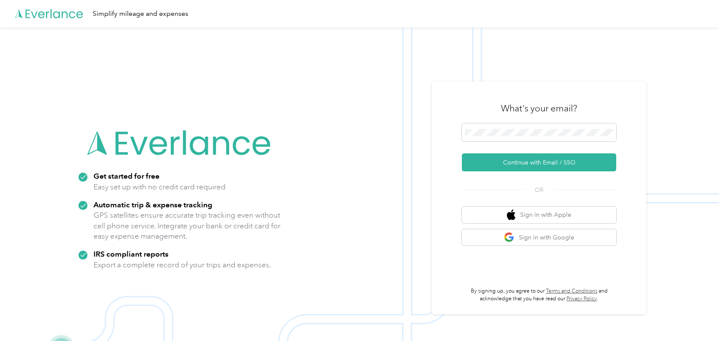 The image size is (723, 341). I want to click on p: GPS satellites ensure accurate trip tracking even without cell phone service. Integrate your bank..., so click(187, 226).